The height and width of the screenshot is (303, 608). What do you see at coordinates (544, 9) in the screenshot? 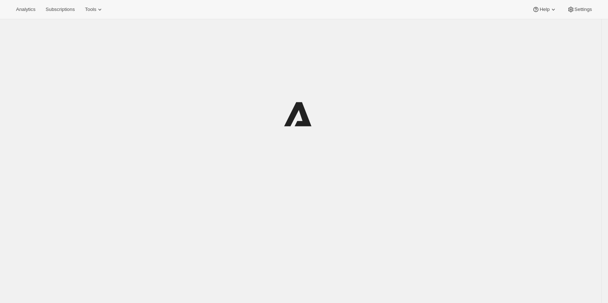
I see `span: Help` at bounding box center [544, 9].